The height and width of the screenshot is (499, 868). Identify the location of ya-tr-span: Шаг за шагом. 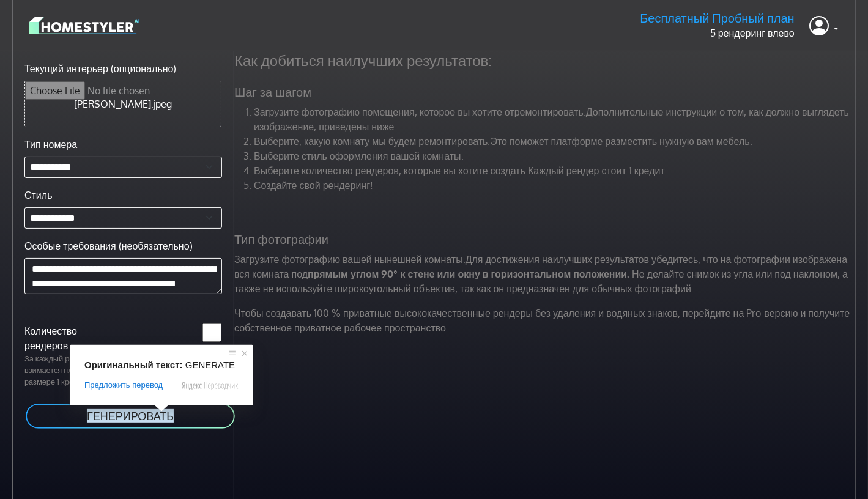
(273, 92).